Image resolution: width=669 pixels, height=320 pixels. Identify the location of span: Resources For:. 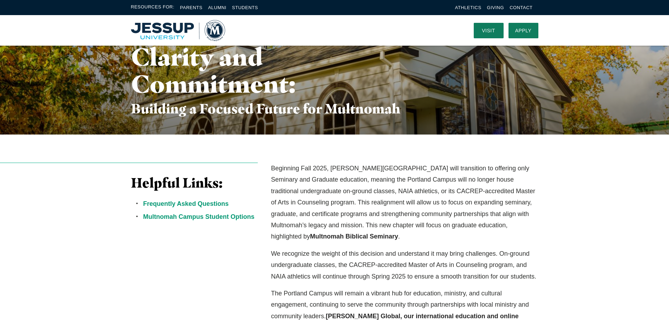
(153, 7).